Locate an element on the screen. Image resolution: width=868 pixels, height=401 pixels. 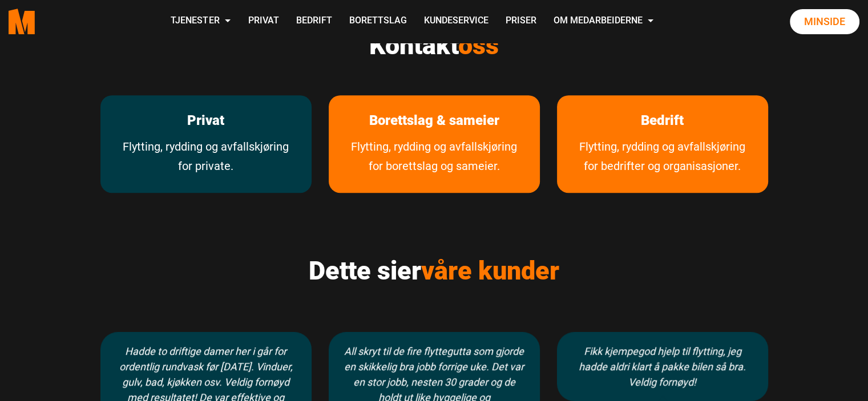
h2: Dette sier is located at coordinates (434, 271).